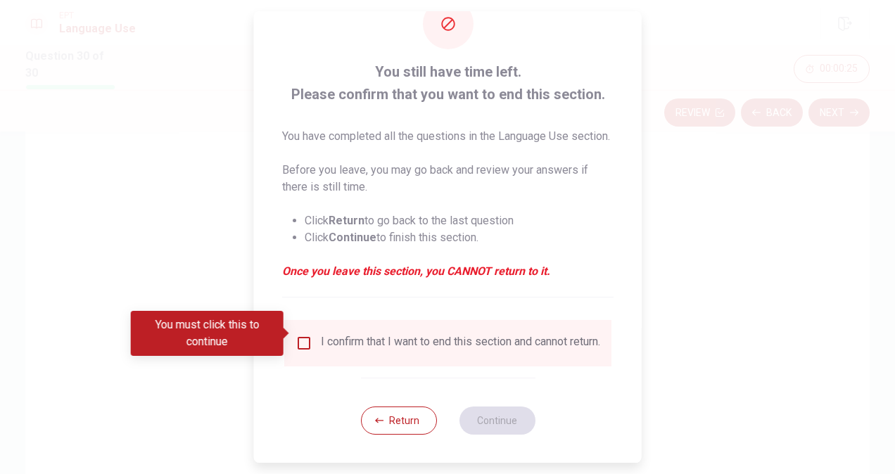 This screenshot has height=474, width=895. I want to click on strong: Continue, so click(353, 237).